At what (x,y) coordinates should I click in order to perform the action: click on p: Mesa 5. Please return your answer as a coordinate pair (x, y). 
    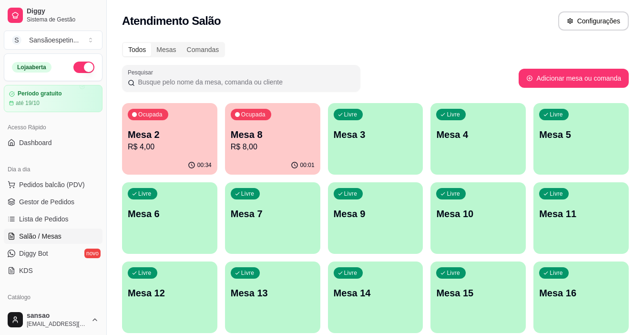
    Looking at the image, I should click on (581, 134).